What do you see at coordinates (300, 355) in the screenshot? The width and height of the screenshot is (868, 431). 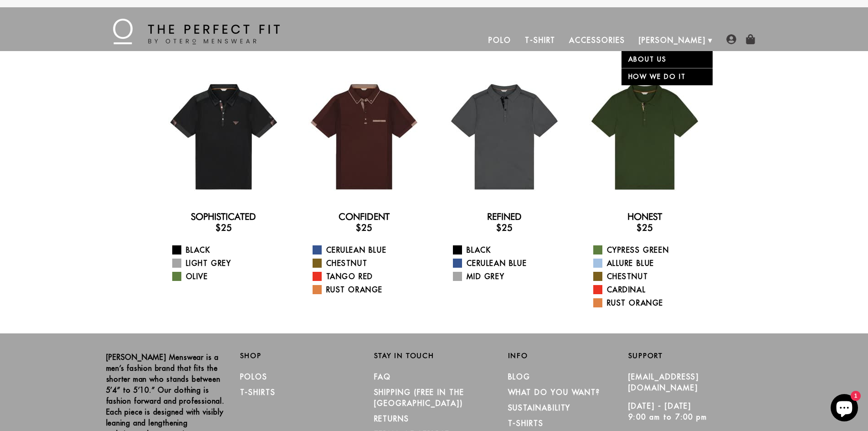 I see `h2: Shop` at bounding box center [300, 355].